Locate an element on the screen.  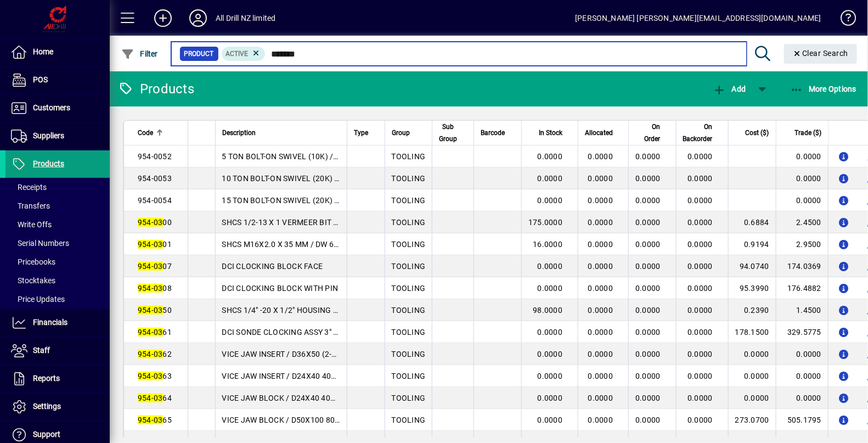
span: 16.0000 is located at coordinates (548, 244).